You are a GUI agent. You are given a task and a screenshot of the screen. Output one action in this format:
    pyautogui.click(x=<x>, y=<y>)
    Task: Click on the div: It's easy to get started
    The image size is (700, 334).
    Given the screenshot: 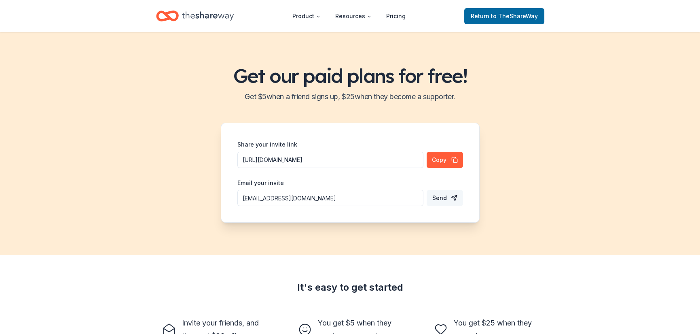 What is the action you would take?
    pyautogui.click(x=350, y=287)
    